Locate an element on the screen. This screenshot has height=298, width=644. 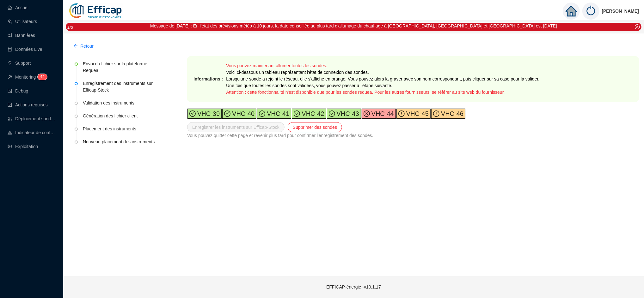
div: Nouveau placement des instruments is located at coordinates (120, 146).